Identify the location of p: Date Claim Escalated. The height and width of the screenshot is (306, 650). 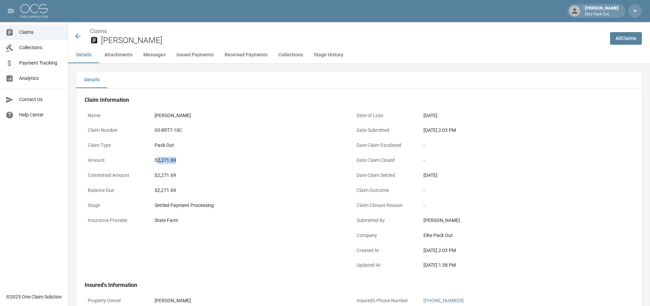
(384, 145).